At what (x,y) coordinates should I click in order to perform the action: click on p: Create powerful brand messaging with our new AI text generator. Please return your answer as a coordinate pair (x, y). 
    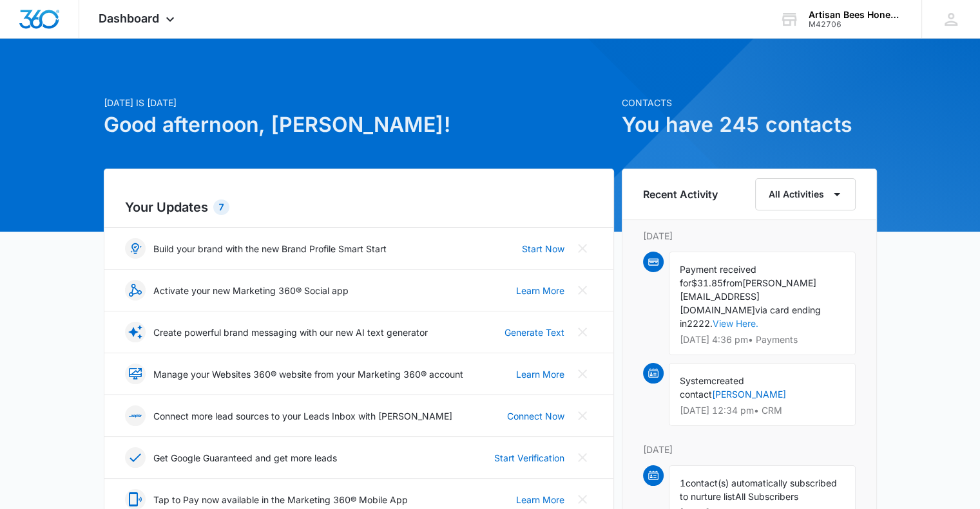
    Looking at the image, I should click on (291, 332).